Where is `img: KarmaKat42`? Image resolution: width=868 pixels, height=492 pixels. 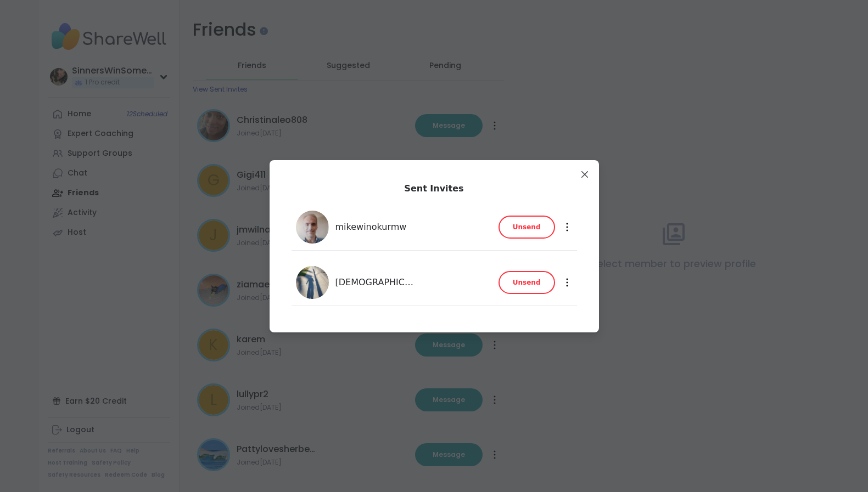
img: KarmaKat42 is located at coordinates (312, 282).